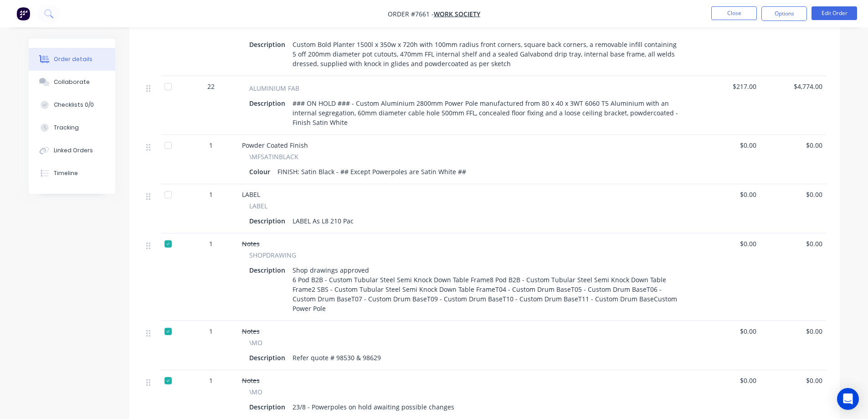 The height and width of the screenshot is (419, 868). Describe the element at coordinates (726, 86) in the screenshot. I see `span: $217.00` at that location.